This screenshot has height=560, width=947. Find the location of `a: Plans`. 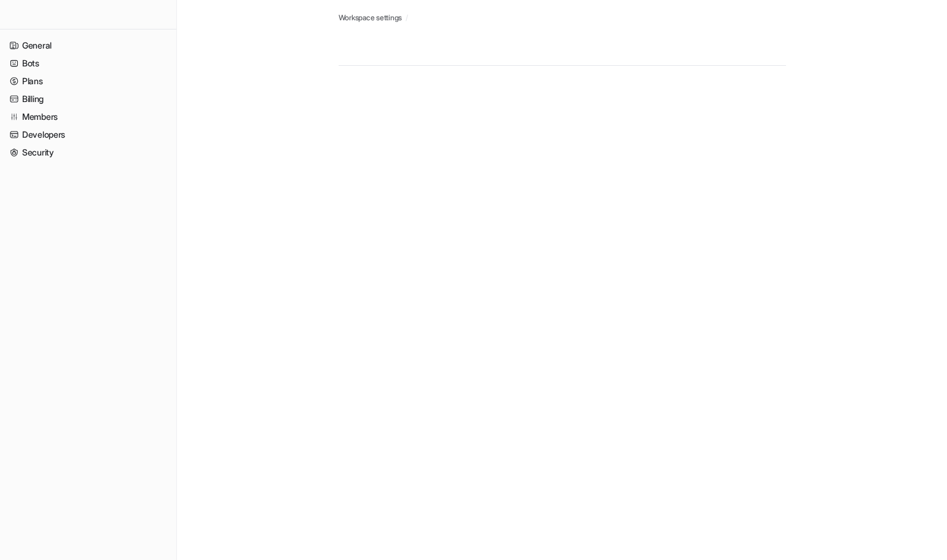

a: Plans is located at coordinates (88, 81).